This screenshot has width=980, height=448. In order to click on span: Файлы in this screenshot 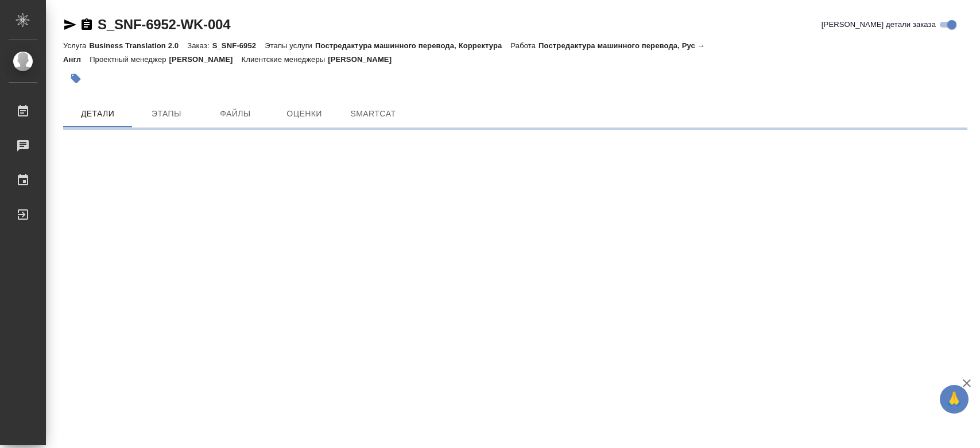, I will do `click(235, 114)`.